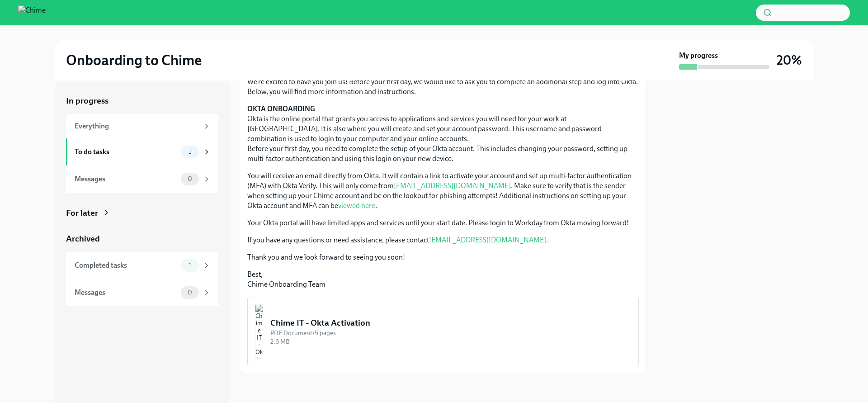 This screenshot has width=868, height=412. Describe the element at coordinates (142, 101) in the screenshot. I see `a: In progress` at that location.